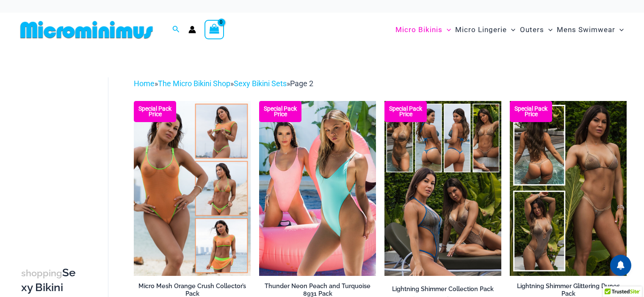  Describe the element at coordinates (192, 29) in the screenshot. I see `a: Account icon link` at that location.